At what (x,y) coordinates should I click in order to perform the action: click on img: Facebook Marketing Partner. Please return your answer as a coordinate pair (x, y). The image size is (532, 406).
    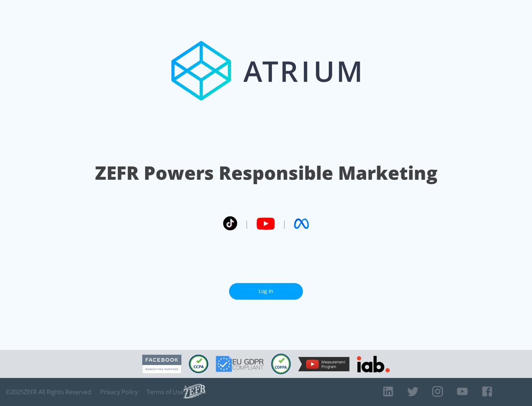
    Looking at the image, I should click on (162, 364).